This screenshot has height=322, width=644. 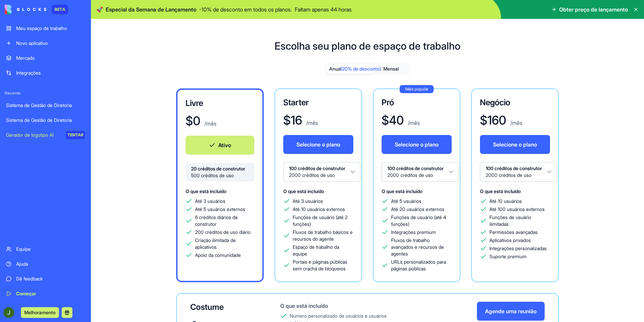 What do you see at coordinates (323, 221) in the screenshot?
I see `span: Funções de usuário (até 2 funções)` at bounding box center [323, 221].